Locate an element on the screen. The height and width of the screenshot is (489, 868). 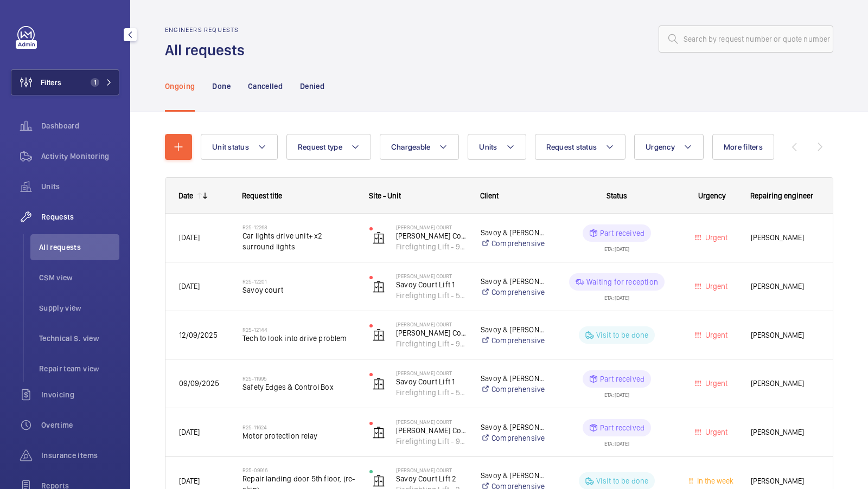
span: Supply view is located at coordinates (80, 308).